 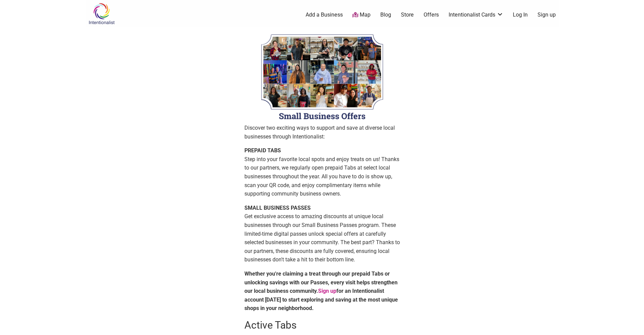 I want to click on a: Offers, so click(x=431, y=15).